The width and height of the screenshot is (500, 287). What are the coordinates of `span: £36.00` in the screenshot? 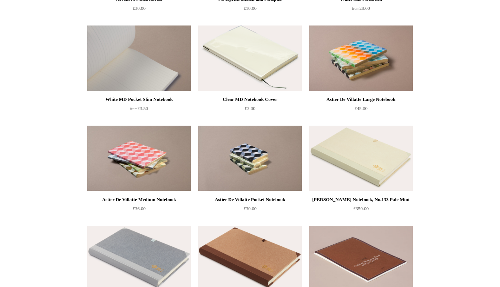 It's located at (139, 209).